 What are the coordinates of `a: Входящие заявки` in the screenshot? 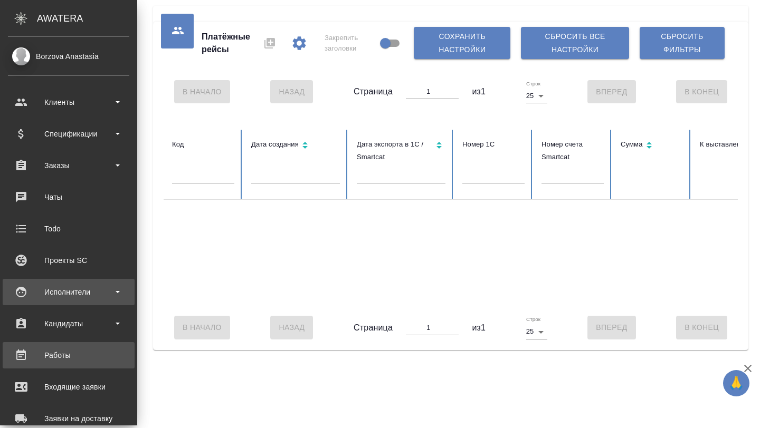 It's located at (69, 387).